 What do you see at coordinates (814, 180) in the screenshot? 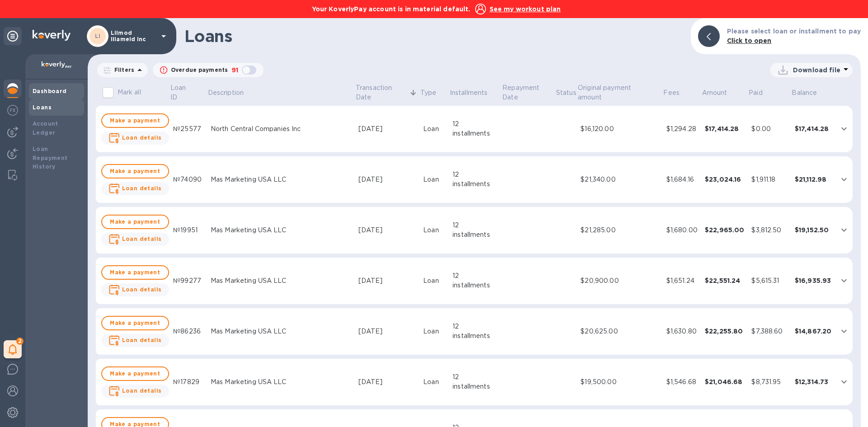
I see `div: $21,112.98` at bounding box center [814, 180].